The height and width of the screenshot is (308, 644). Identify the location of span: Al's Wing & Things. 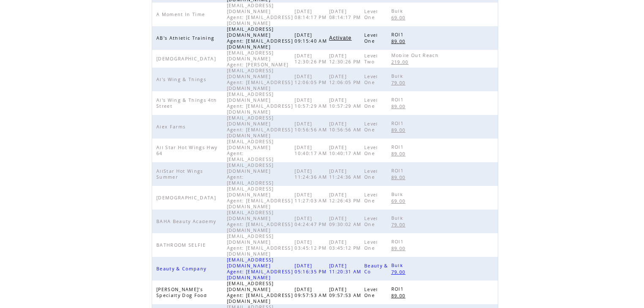
(182, 79).